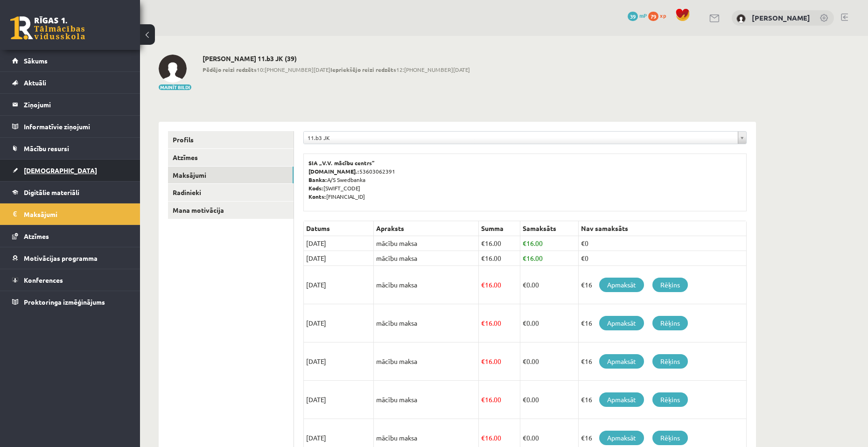 The image size is (868, 447). What do you see at coordinates (35, 83) in the screenshot?
I see `span: Aktuāli` at bounding box center [35, 83].